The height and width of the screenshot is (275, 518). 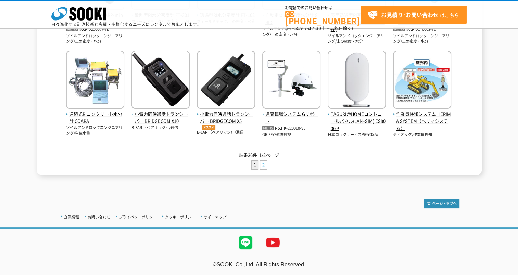 I want to click on strong: お見積り･お問い合わせ, so click(x=410, y=15).